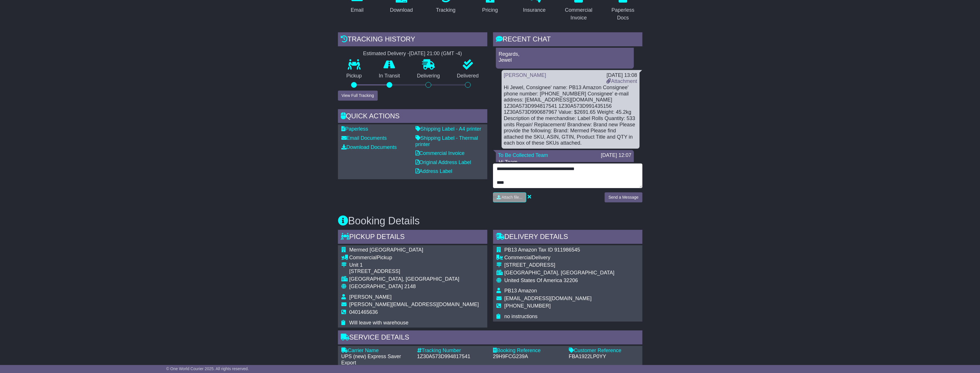 This screenshot has width=980, height=373. Describe the element at coordinates (578, 14) in the screenshot. I see `div: Commercial Invoice` at that location.